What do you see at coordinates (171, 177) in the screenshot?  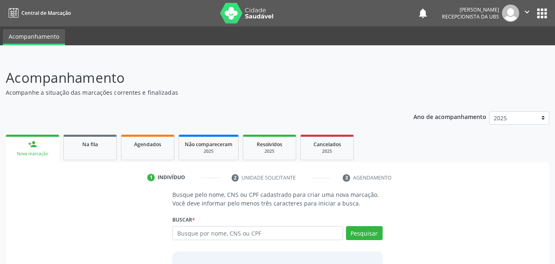 I see `div: Indivíduo` at bounding box center [171, 177].